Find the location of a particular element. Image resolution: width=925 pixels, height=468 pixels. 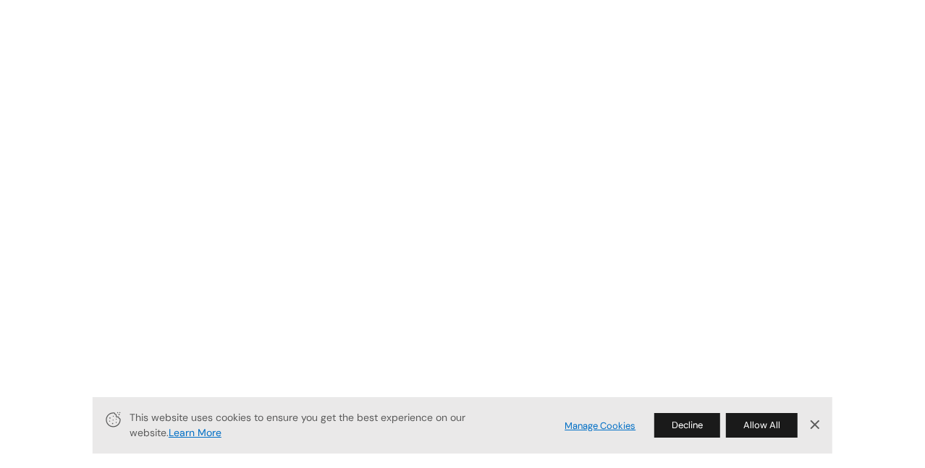

svg: Cookie Icon is located at coordinates (113, 419).